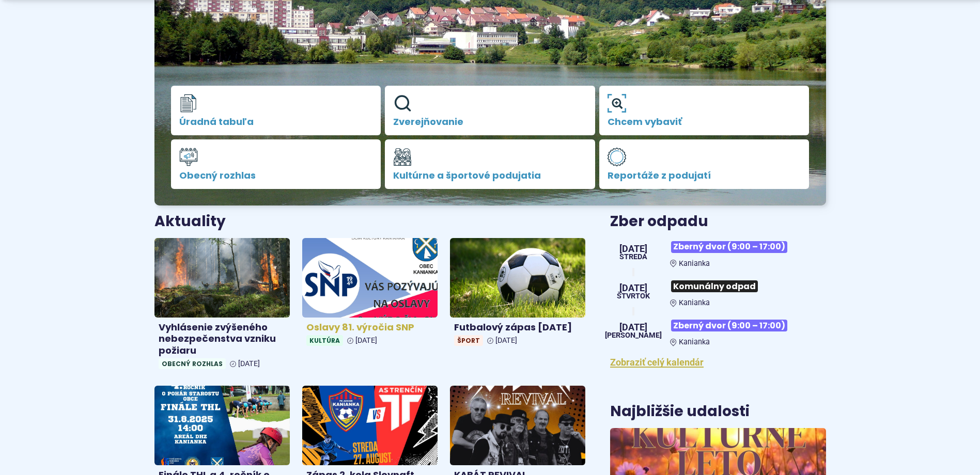 This screenshot has width=980, height=475. Describe the element at coordinates (680, 412) in the screenshot. I see `h3: Najbližšie udalosti` at that location.